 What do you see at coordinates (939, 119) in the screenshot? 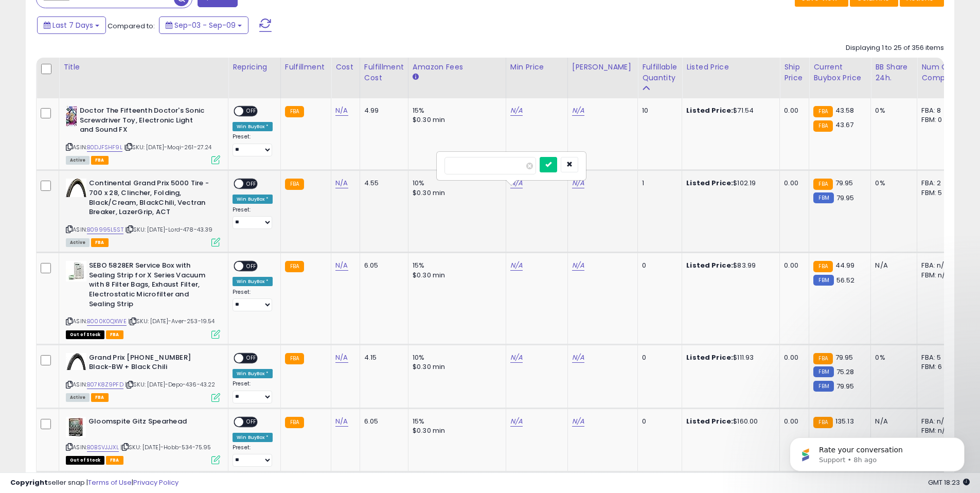
I see `div: FBM: 0` at bounding box center [939, 119].